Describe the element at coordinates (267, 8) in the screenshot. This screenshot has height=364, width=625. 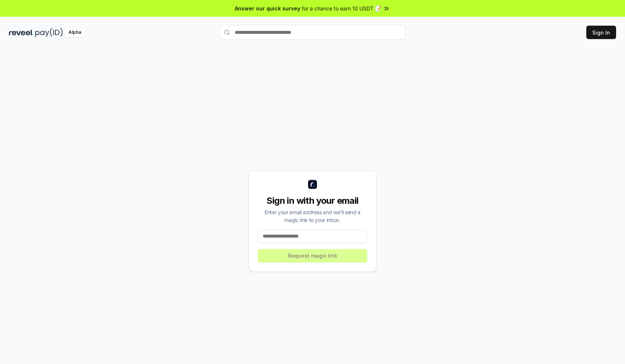
I see `span: Answer our quick survey` at that location.